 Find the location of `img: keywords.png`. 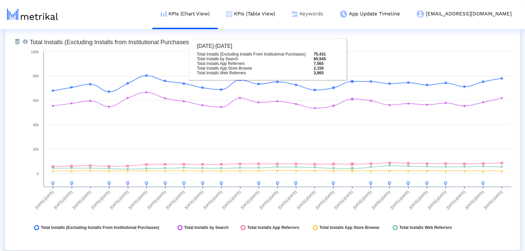

img: keywords.png is located at coordinates (295, 14).